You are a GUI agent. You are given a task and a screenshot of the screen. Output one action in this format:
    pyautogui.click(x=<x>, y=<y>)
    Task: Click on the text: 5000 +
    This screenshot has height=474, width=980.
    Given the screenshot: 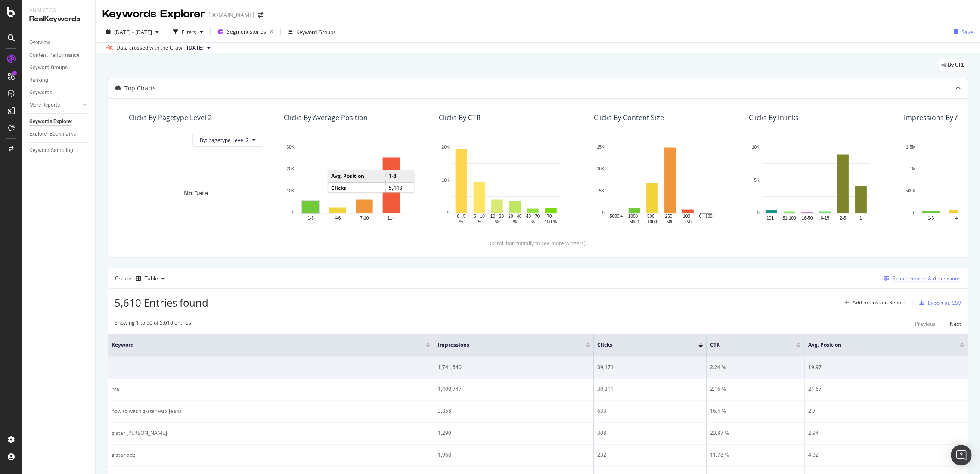 What is the action you would take?
    pyautogui.click(x=616, y=217)
    